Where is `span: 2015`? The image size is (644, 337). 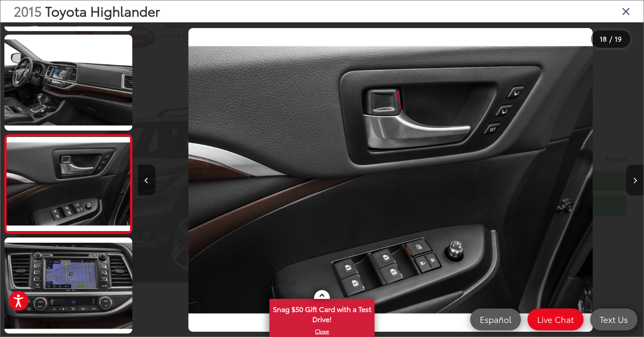
span: 2015 is located at coordinates (27, 11).